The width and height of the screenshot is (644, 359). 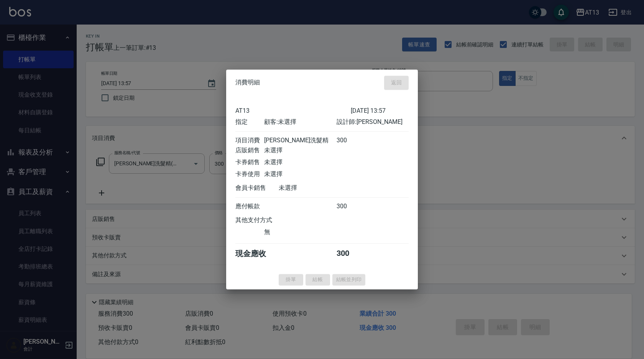 I want to click on div: 項目消費, so click(x=250, y=140).